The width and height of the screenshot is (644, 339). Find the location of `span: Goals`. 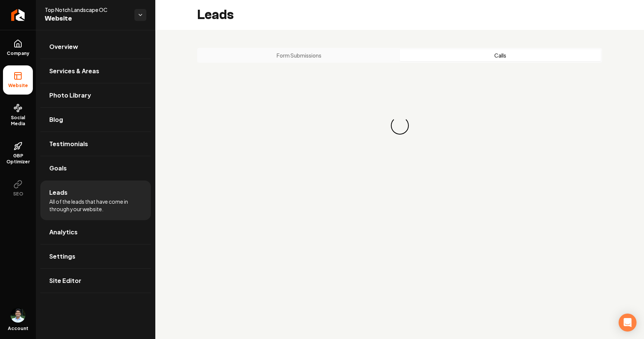

span: Goals is located at coordinates (57, 168).